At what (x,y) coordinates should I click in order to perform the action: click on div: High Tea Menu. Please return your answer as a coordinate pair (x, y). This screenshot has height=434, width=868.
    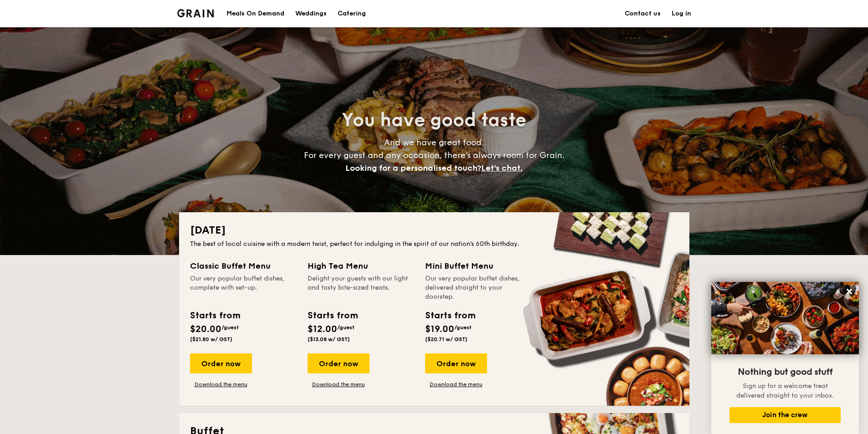
    Looking at the image, I should click on (360, 266).